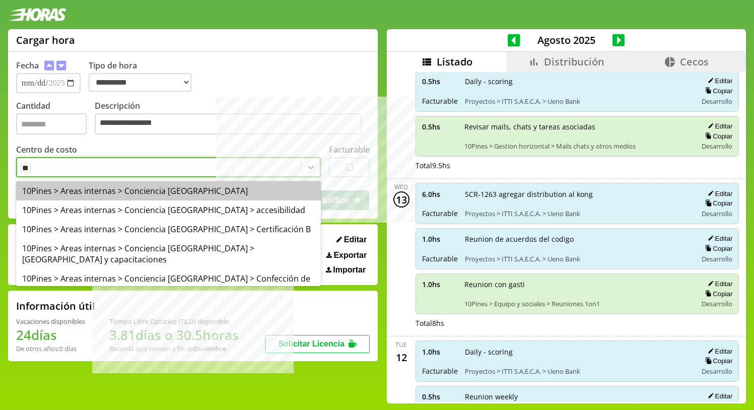  I want to click on div: Tiempo Libre Optativo (TiLO) disponible, so click(174, 321).